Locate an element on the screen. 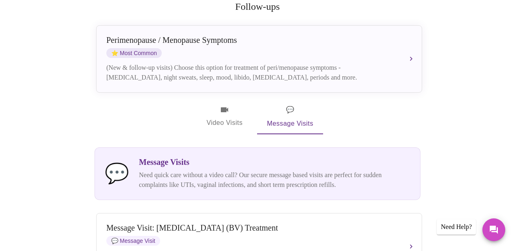  span: Video Visits is located at coordinates (224, 116).